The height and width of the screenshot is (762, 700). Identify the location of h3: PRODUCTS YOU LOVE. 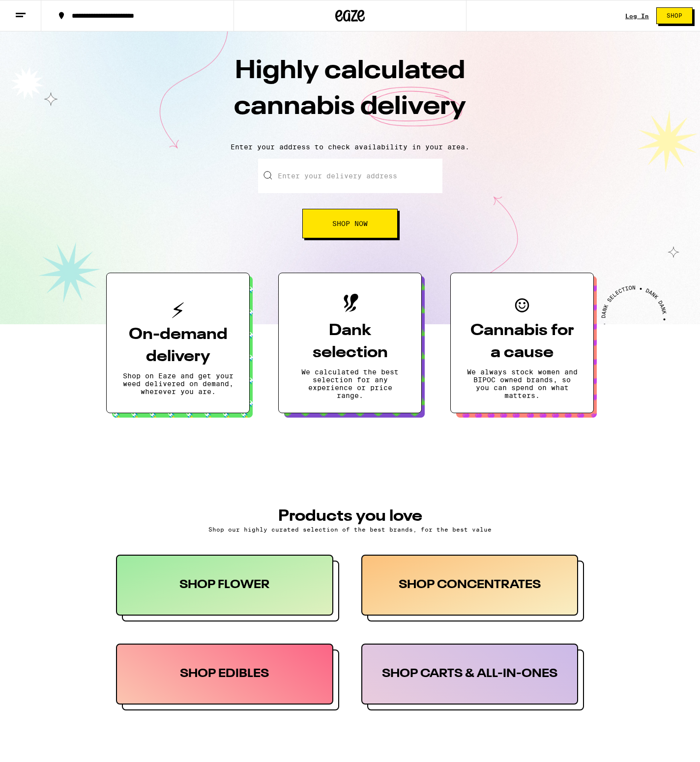
(350, 516).